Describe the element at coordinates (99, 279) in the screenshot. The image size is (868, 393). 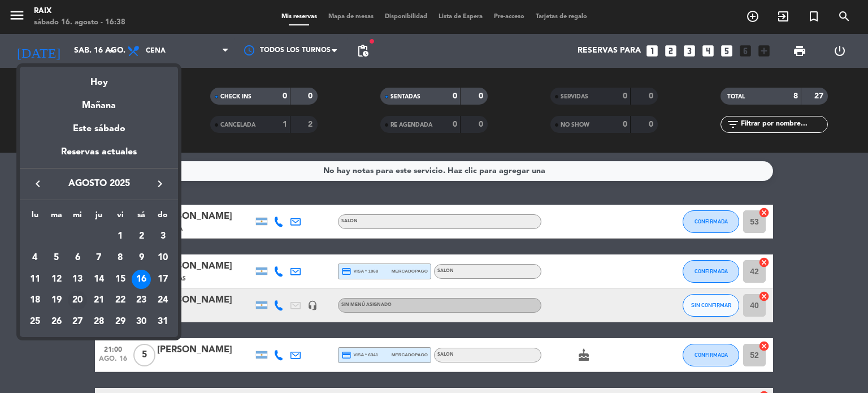
I see `div: 14` at that location.